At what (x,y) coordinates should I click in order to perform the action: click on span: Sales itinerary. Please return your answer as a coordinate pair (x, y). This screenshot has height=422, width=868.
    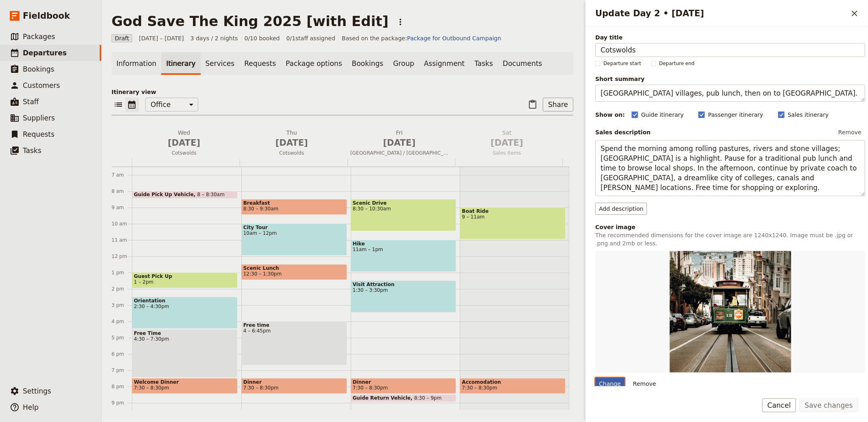
    Looking at the image, I should click on (808, 114).